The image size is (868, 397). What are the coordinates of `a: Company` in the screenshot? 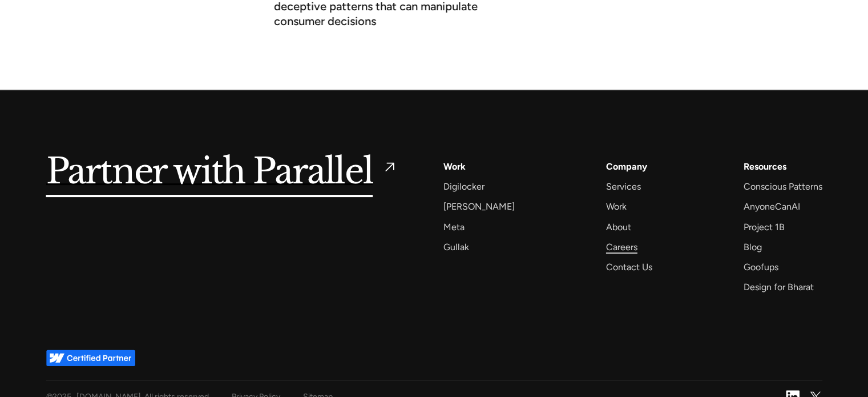 It's located at (627, 166).